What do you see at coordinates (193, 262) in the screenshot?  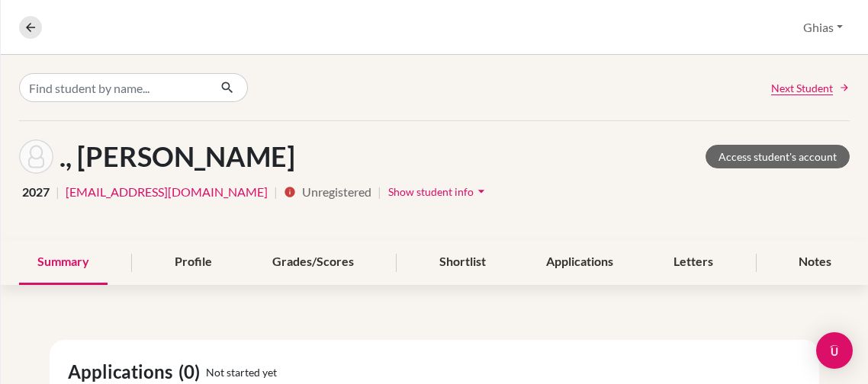 I see `div: Profile` at bounding box center [193, 262].